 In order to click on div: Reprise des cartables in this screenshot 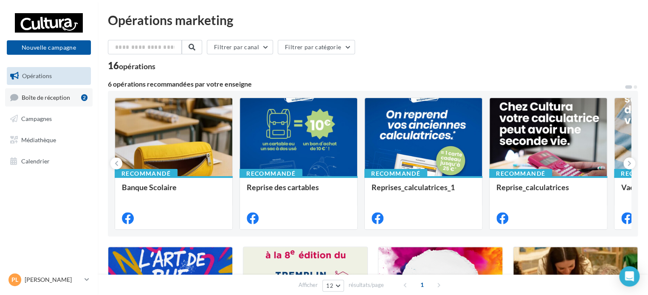, I will do `click(299, 192)`.